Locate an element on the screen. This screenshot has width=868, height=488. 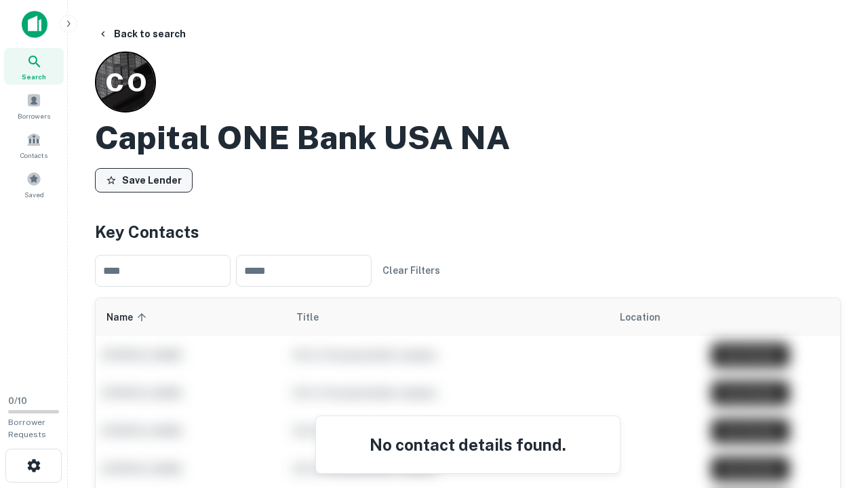
p: C O is located at coordinates (125, 82).